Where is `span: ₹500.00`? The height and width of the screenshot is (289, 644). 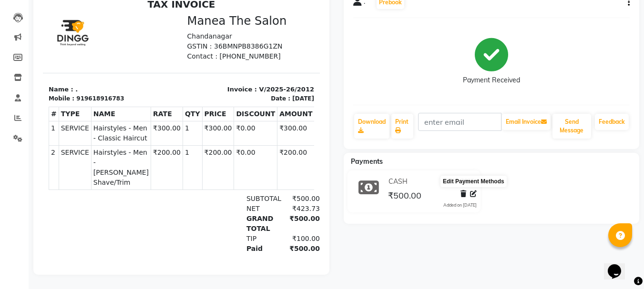
span: ₹500.00 is located at coordinates (404, 196).